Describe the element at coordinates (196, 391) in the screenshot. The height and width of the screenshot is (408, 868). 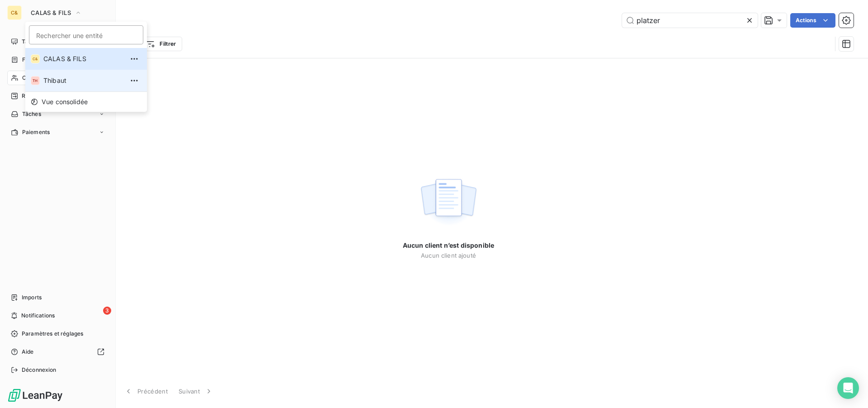
I see `button: Suivant` at that location.